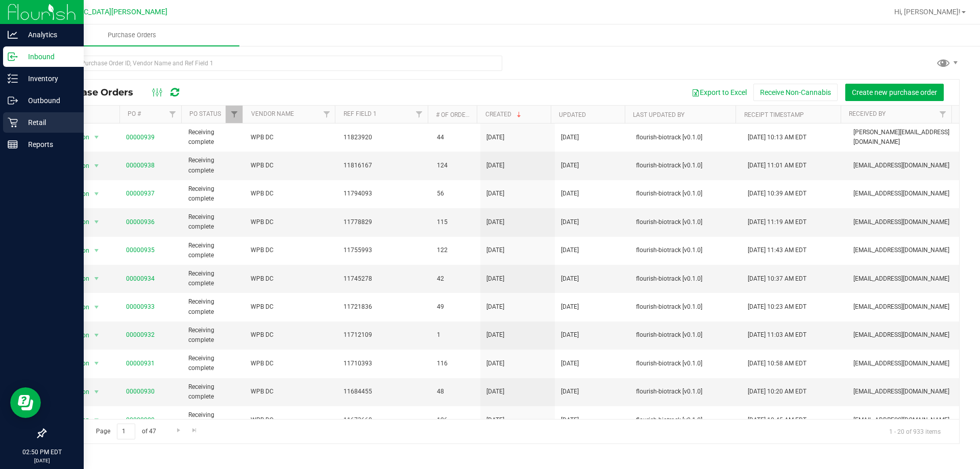 The image size is (980, 469). Describe the element at coordinates (384, 392) in the screenshot. I see `span: 11684455` at that location.